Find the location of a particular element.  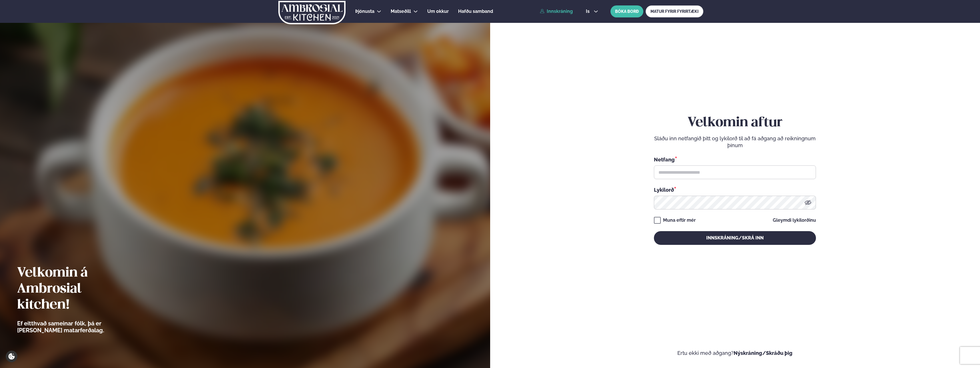

p: Sláðu inn netfangið þitt og lykilorð til að fá aðgang að reikningnum þínum is located at coordinates (734, 141).